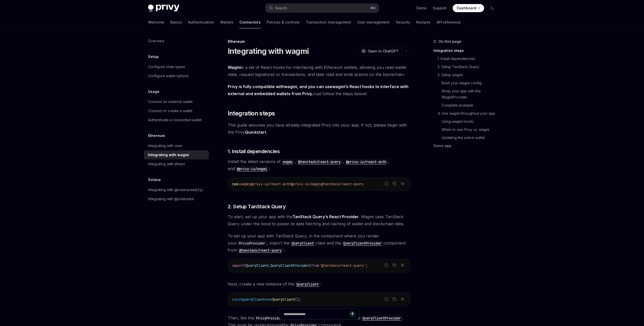  I want to click on span: new, so click(269, 300).